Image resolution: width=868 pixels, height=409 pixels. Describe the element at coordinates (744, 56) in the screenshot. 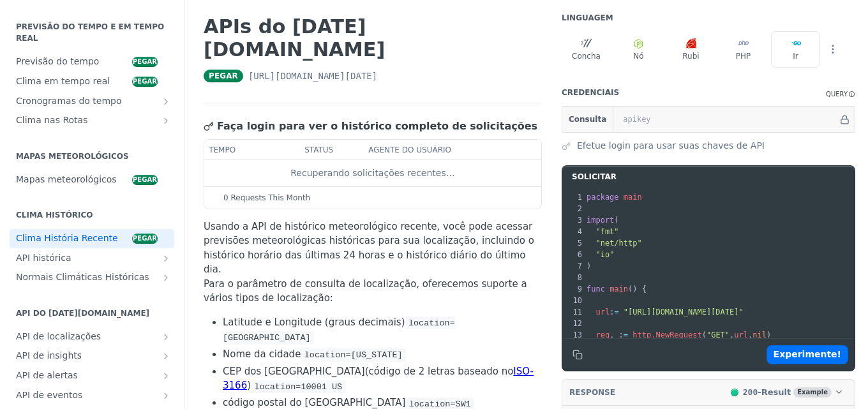

I see `font: PHP` at that location.